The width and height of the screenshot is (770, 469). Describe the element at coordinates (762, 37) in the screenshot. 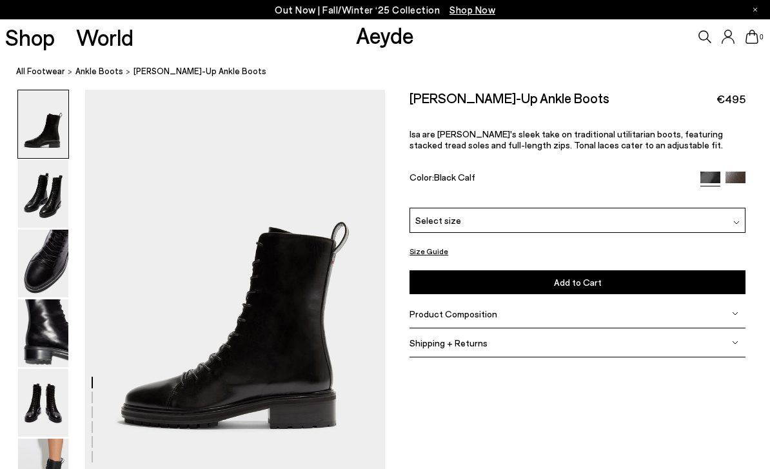

I see `span: 0` at that location.